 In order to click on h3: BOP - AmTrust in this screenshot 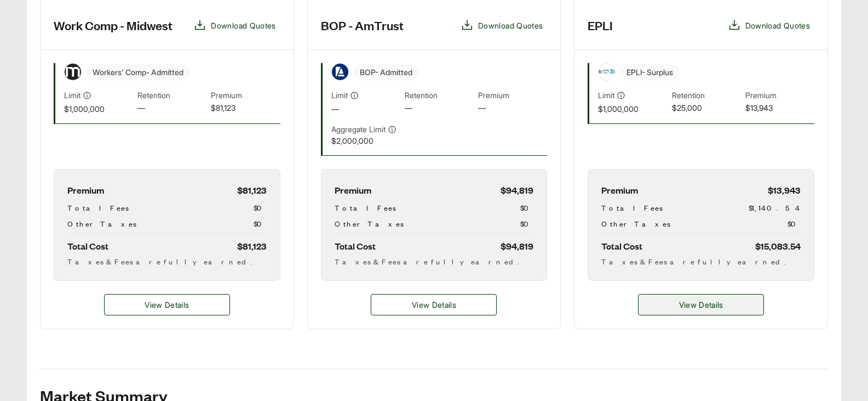, I will do `click(362, 25)`.